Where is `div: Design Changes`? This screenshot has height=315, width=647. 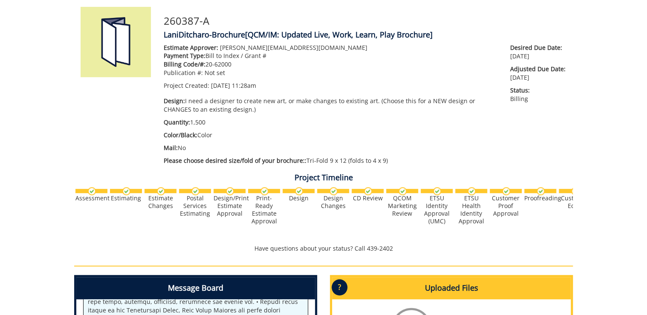
div: Design Changes is located at coordinates (333, 202).